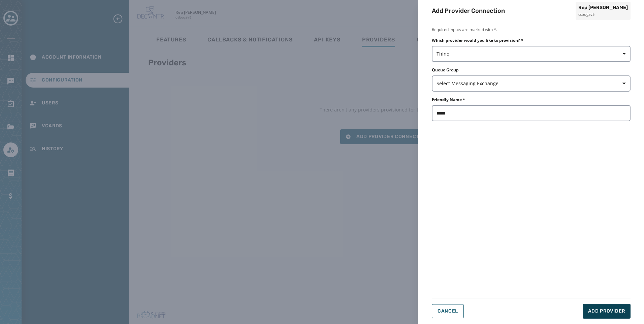 Image resolution: width=644 pixels, height=324 pixels. What do you see at coordinates (531, 54) in the screenshot?
I see `span: Thinq` at bounding box center [531, 54].